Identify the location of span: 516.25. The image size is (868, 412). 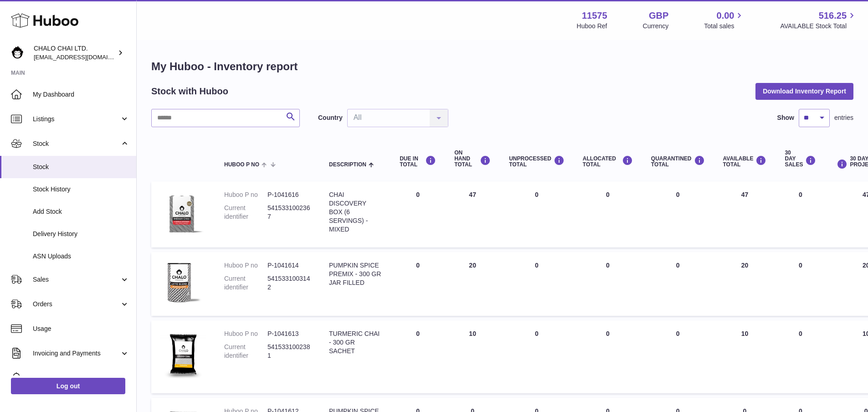
(833, 16).